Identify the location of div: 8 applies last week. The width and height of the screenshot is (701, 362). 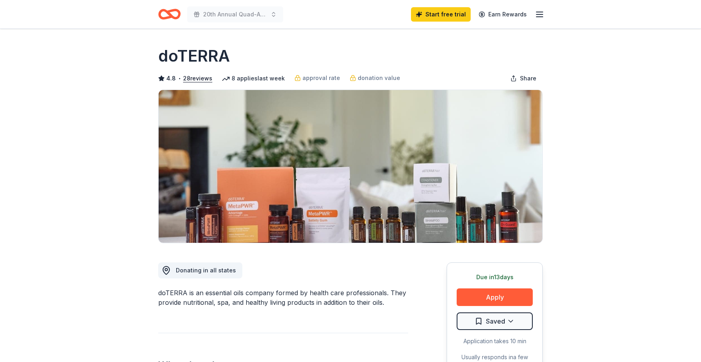
(253, 78).